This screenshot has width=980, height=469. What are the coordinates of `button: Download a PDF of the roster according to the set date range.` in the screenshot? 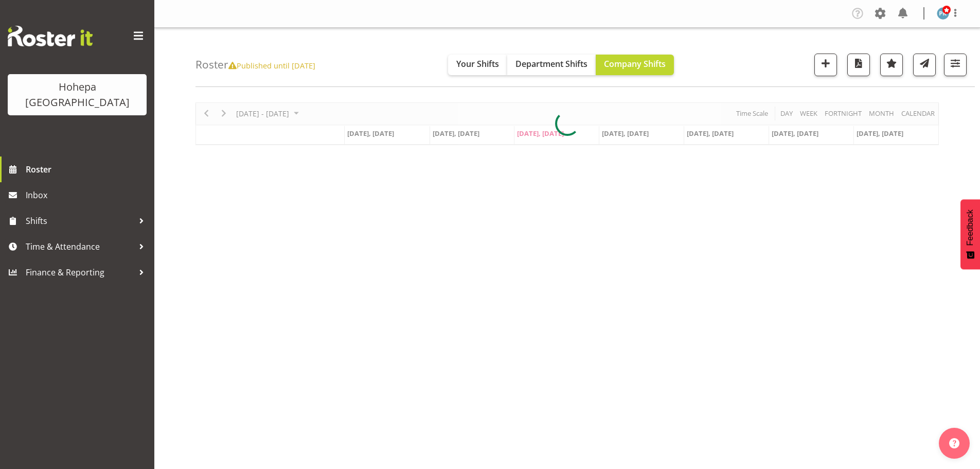 It's located at (859, 65).